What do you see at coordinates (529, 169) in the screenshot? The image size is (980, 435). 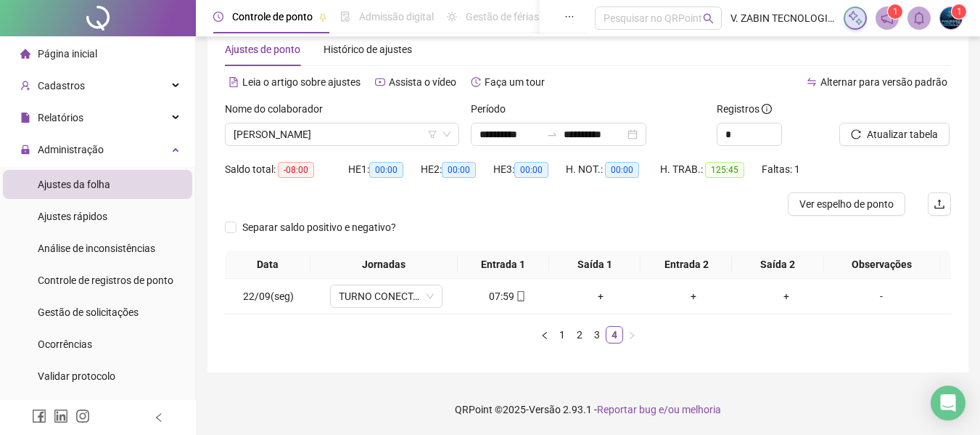 I see `div: HE 3:` at bounding box center [529, 169].